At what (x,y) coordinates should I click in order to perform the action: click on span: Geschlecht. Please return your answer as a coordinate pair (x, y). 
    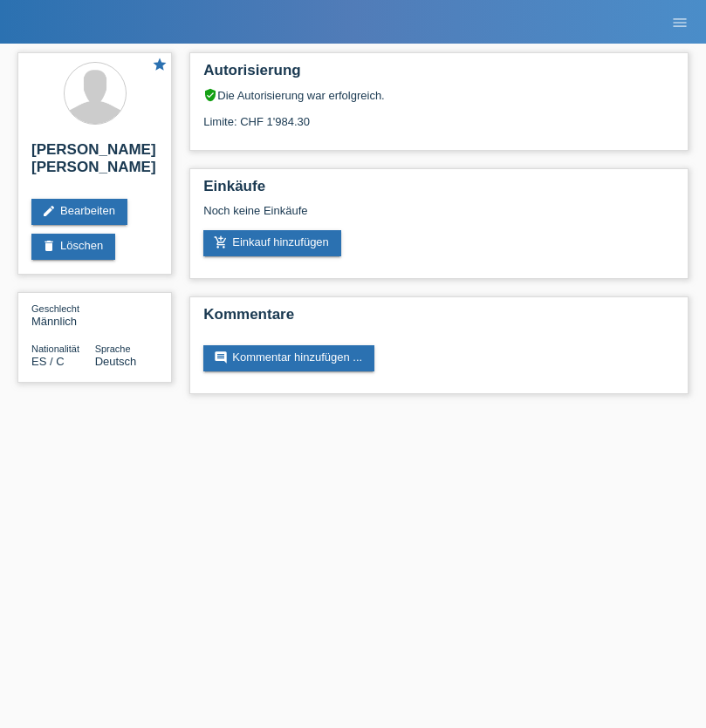
    Looking at the image, I should click on (55, 309).